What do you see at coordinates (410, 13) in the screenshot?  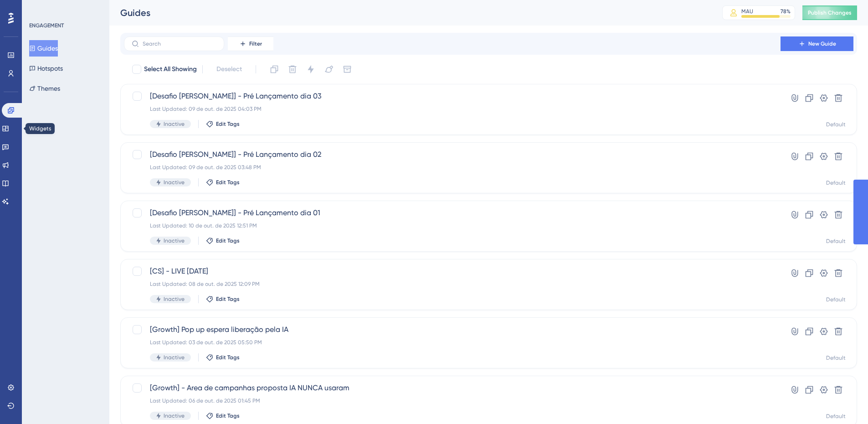 I see `div: Guides` at bounding box center [410, 13].